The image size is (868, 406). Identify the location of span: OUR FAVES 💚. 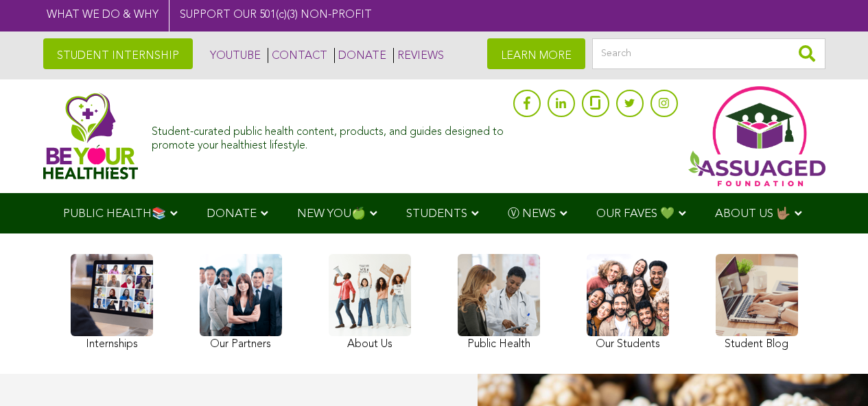
(635, 214).